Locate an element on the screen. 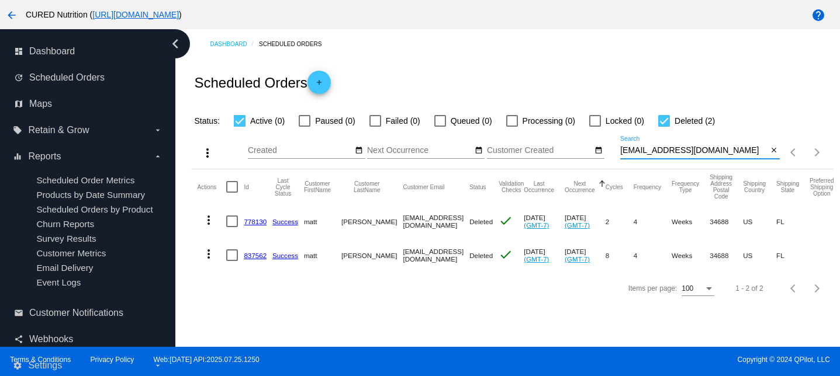  span: Email Delivery is located at coordinates (64, 268).